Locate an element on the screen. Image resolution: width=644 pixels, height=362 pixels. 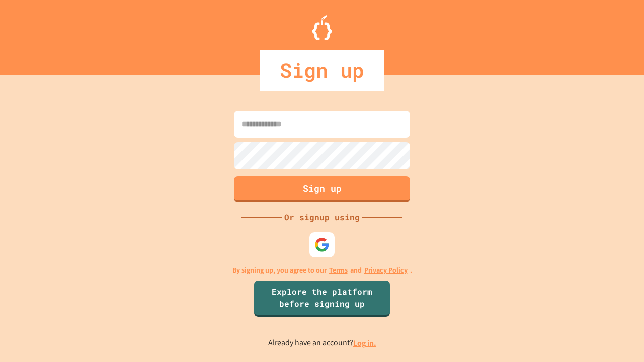
a: Log in. is located at coordinates (364, 343).